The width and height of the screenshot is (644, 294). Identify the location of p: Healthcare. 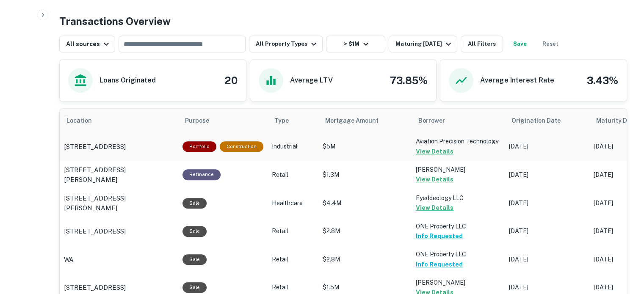
(293, 203).